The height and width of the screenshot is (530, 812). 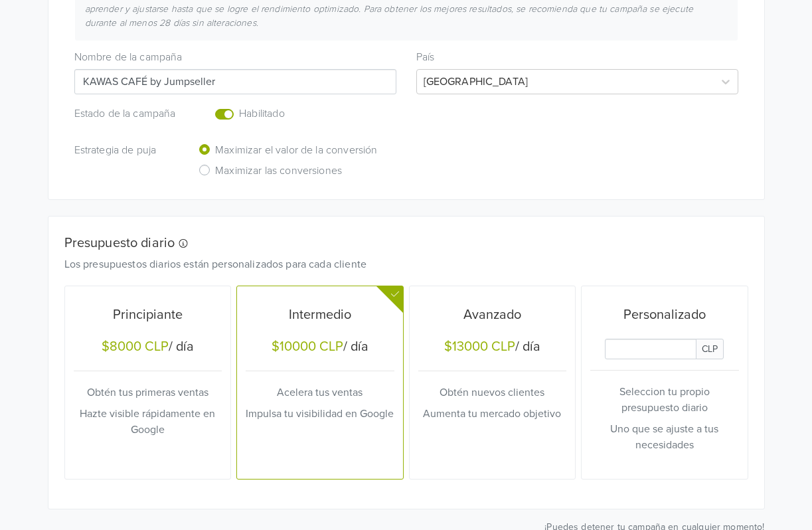 I want to click on p: Hazte visible rápidamente en Google, so click(x=148, y=422).